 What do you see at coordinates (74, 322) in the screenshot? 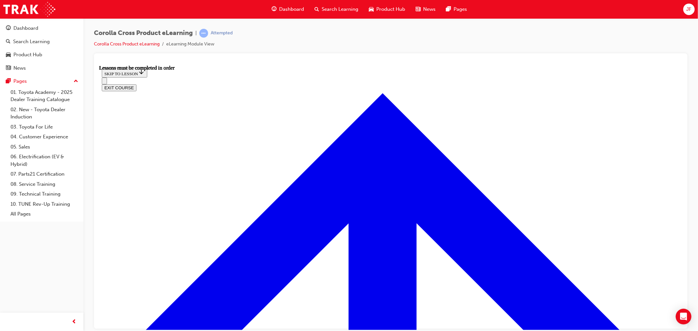
I see `span: prev-icon` at bounding box center [74, 322].